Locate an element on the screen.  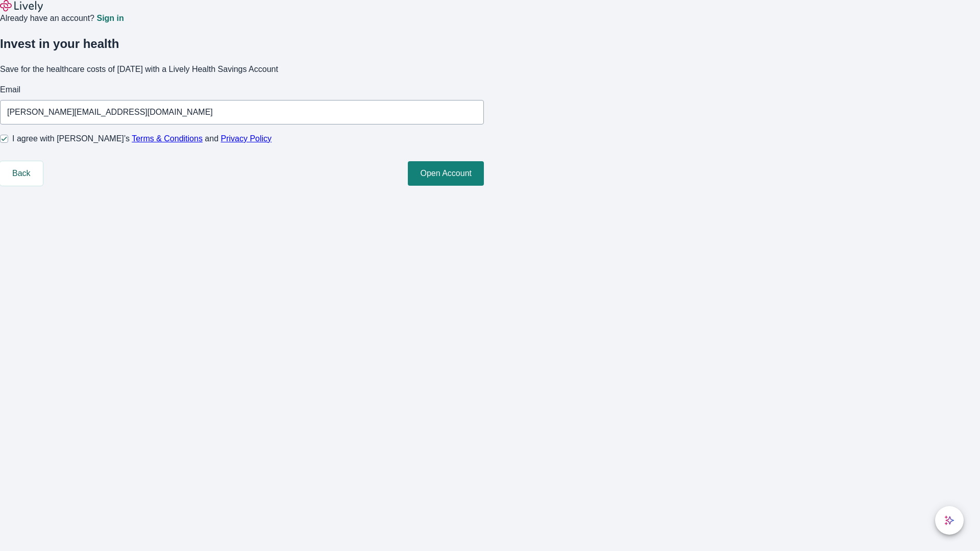
a: Terms & Conditions is located at coordinates (167, 138).